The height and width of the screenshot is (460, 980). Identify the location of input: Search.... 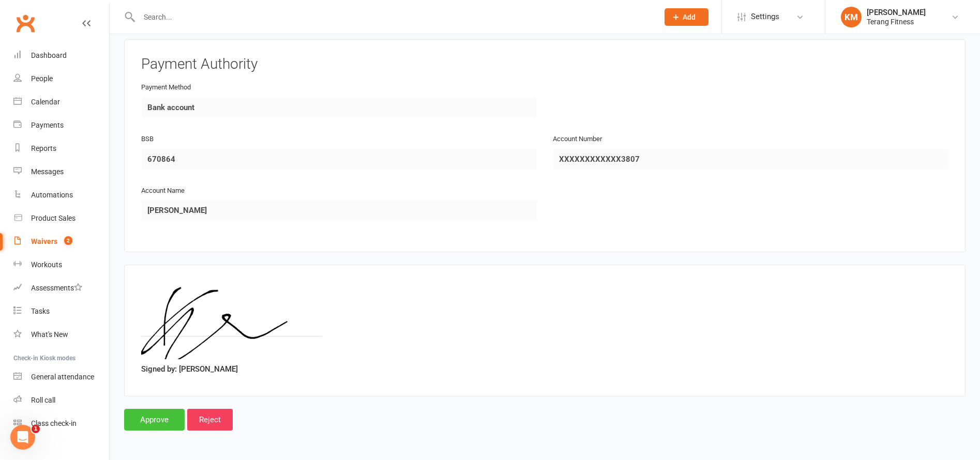
(393, 17).